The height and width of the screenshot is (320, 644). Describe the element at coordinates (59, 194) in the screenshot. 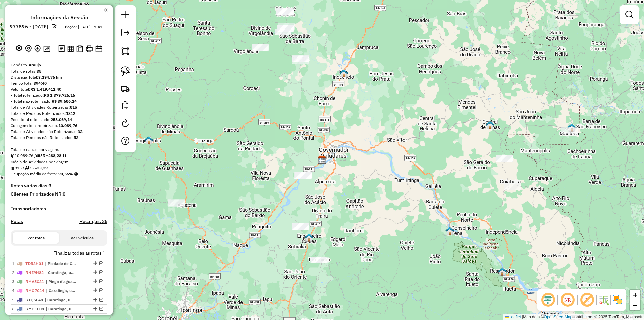

I see `h4: Clientes Priorizados NR:` at that location.